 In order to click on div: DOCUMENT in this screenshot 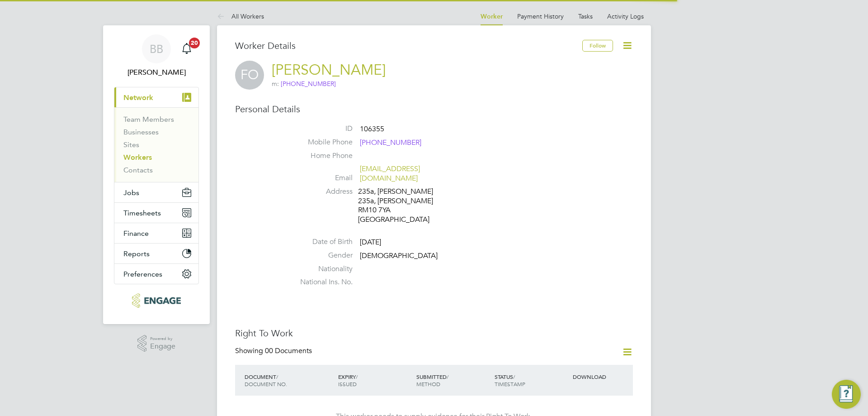, I will do `click(289, 380)`.